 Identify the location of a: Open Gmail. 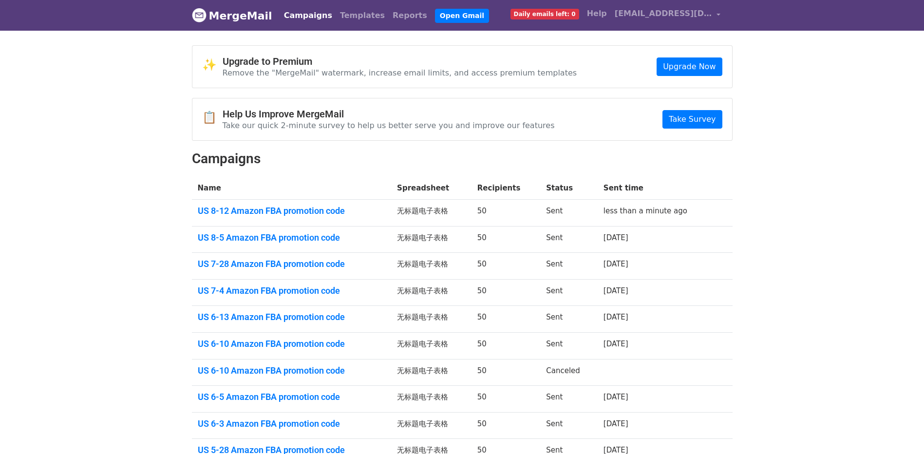
(462, 16).